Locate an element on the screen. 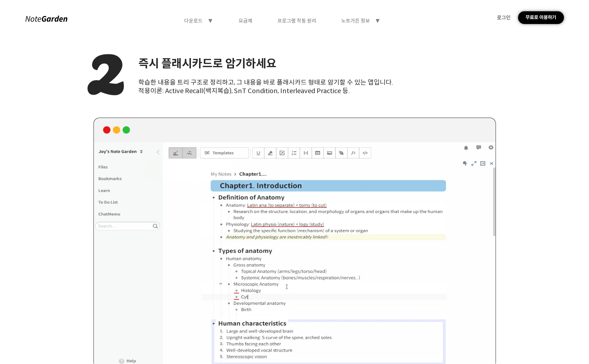 The height and width of the screenshot is (364, 589). div: 즉시 플래시카드로 암기하세요 is located at coordinates (266, 63).